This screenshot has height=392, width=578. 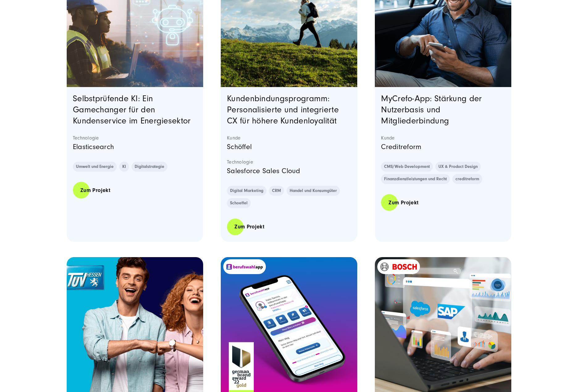 I want to click on a: Umwelt und Energie, so click(x=95, y=167).